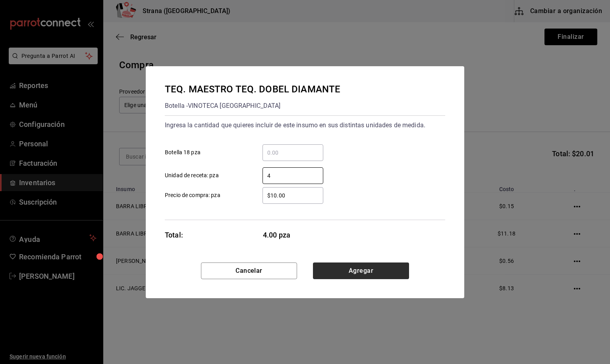 The width and height of the screenshot is (610, 364). Describe the element at coordinates (192, 175) in the screenshot. I see `span: Unidad de receta: pza` at that location.